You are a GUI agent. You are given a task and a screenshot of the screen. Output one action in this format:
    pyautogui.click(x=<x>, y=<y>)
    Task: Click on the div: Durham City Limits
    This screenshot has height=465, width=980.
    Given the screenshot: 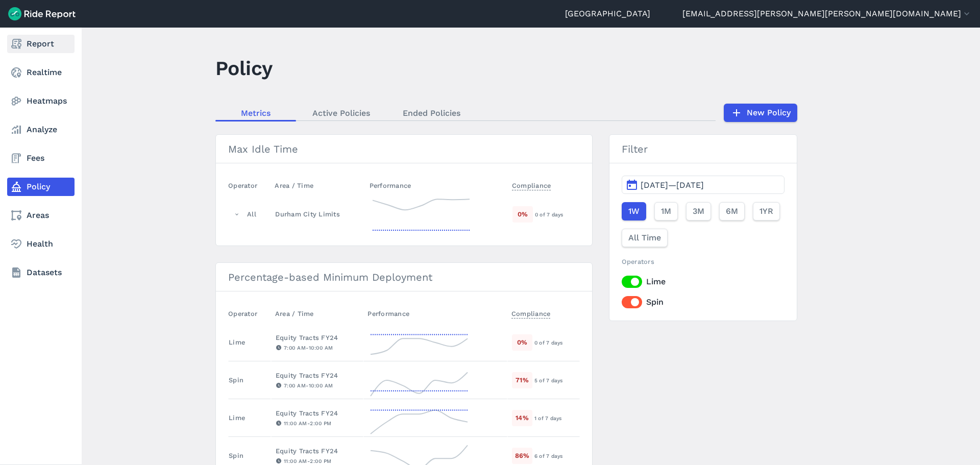 What is the action you would take?
    pyautogui.click(x=318, y=214)
    